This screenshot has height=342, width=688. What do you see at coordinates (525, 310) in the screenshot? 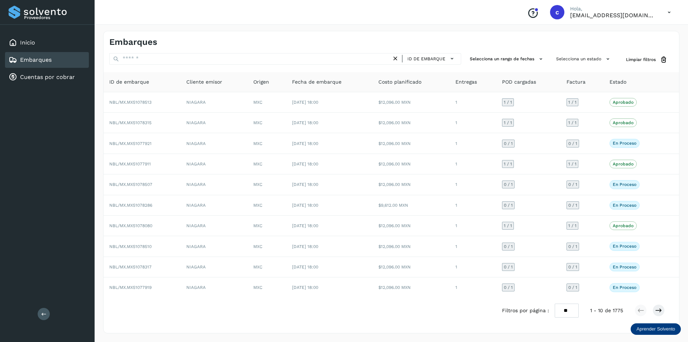
I see `span: Filtros por página :` at bounding box center [525, 310].